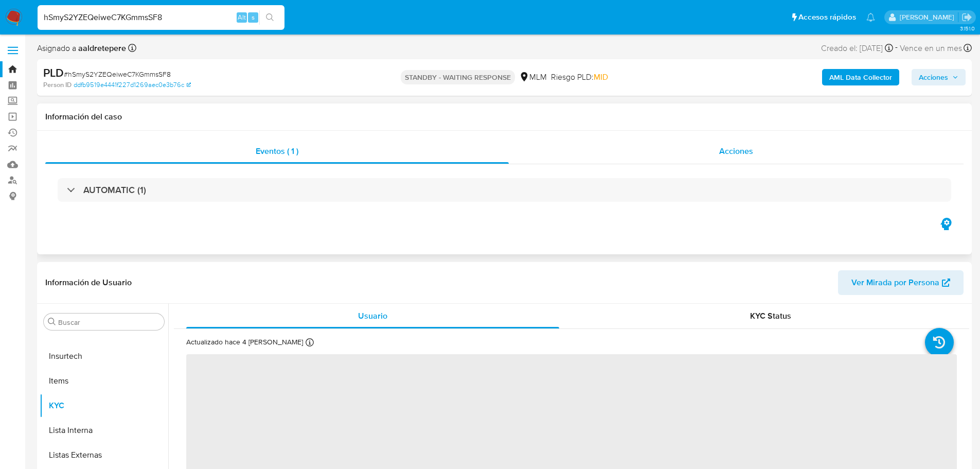 This screenshot has height=469, width=980. What do you see at coordinates (930, 49) in the screenshot?
I see `span: Vence en un mes` at bounding box center [930, 49].